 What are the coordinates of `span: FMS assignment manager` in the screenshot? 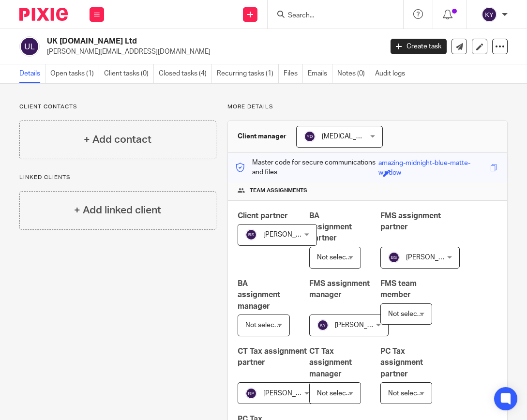 It's located at (339, 289).